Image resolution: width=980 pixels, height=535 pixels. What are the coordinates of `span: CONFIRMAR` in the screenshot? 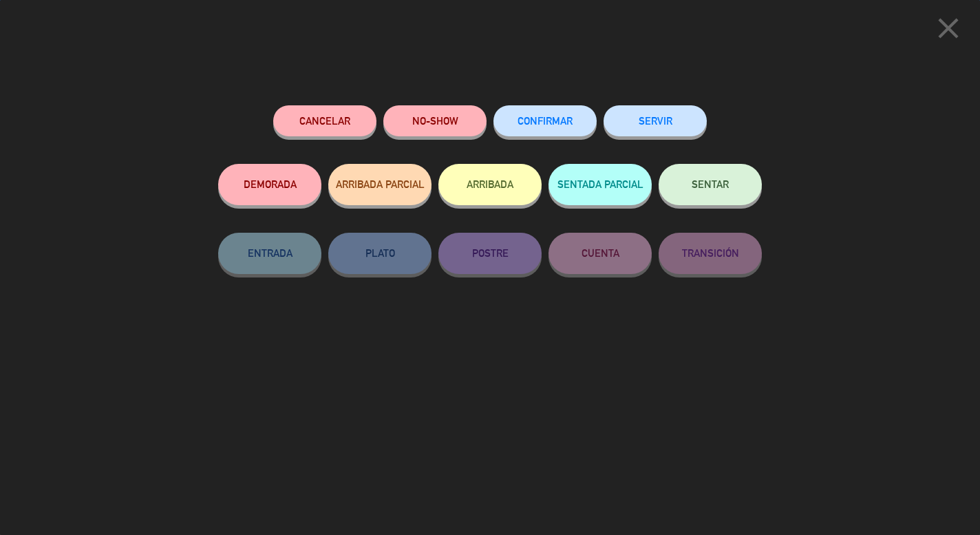 It's located at (545, 120).